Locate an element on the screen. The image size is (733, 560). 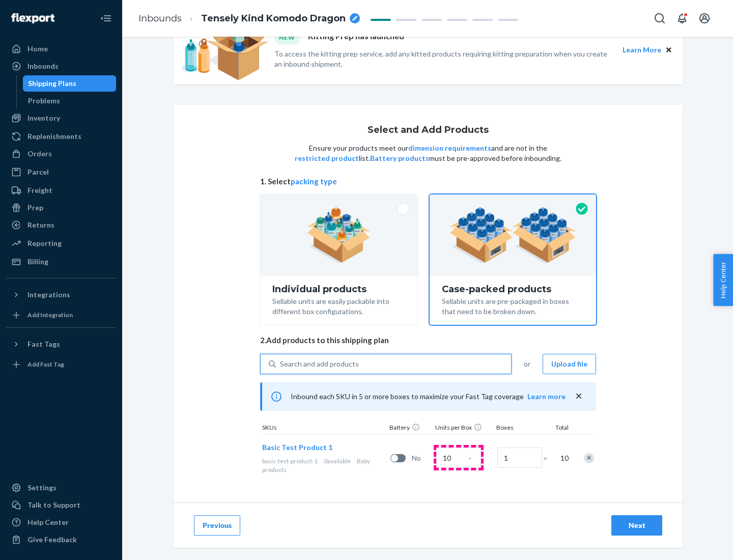
button: Give Feedback is located at coordinates (61, 539).